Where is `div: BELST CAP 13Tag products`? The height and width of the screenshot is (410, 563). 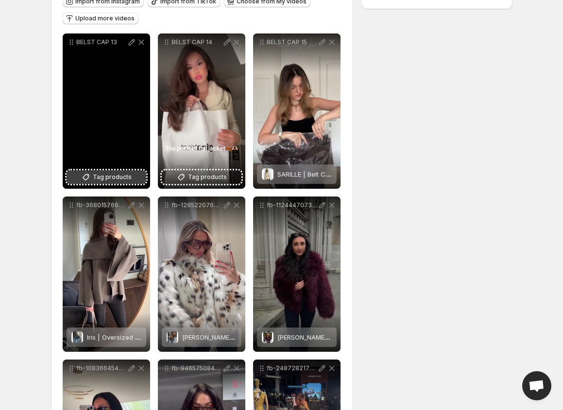
div: BELST CAP 13Tag products is located at coordinates (106, 111).